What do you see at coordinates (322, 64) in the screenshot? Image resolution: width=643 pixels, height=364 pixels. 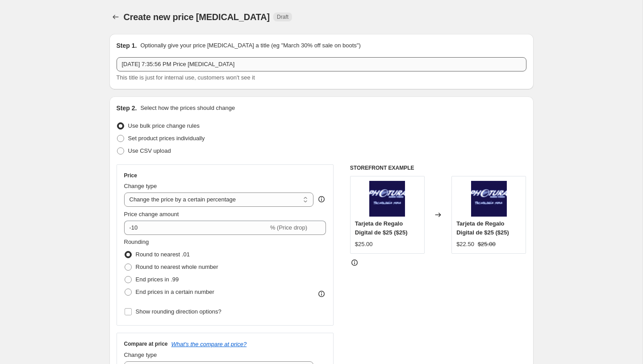 I see `input: 30% off holiday sale` at bounding box center [322, 64].